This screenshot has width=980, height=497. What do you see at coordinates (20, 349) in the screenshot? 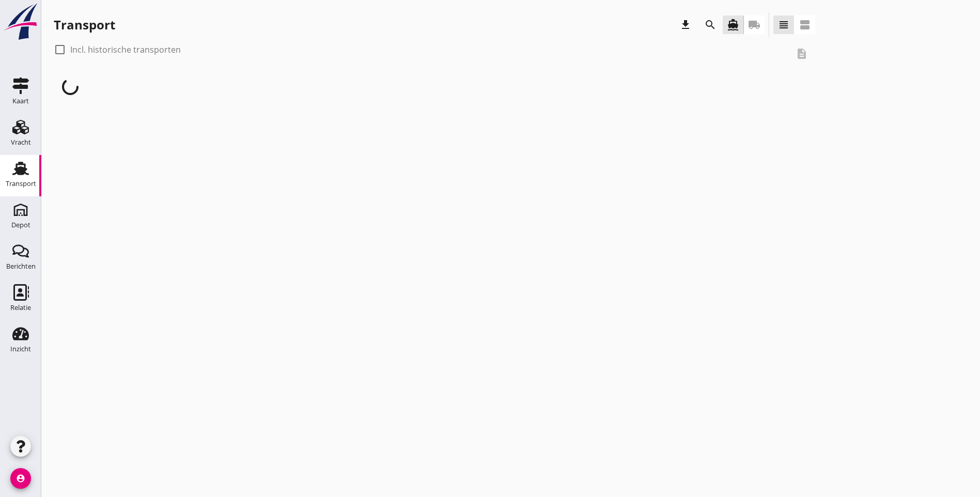
I see `div: Inzicht` at bounding box center [20, 349].